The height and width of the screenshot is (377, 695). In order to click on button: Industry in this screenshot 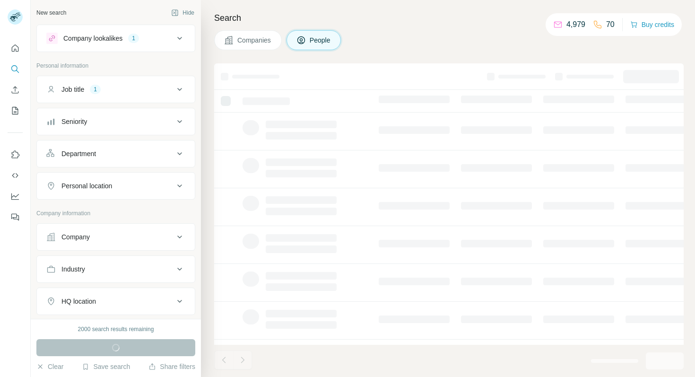, I will do `click(116, 269)`.